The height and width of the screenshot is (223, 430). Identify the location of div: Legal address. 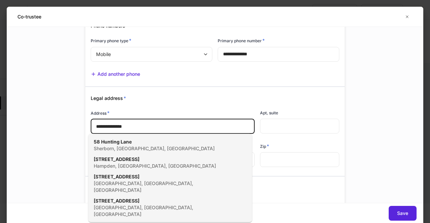
(212, 94).